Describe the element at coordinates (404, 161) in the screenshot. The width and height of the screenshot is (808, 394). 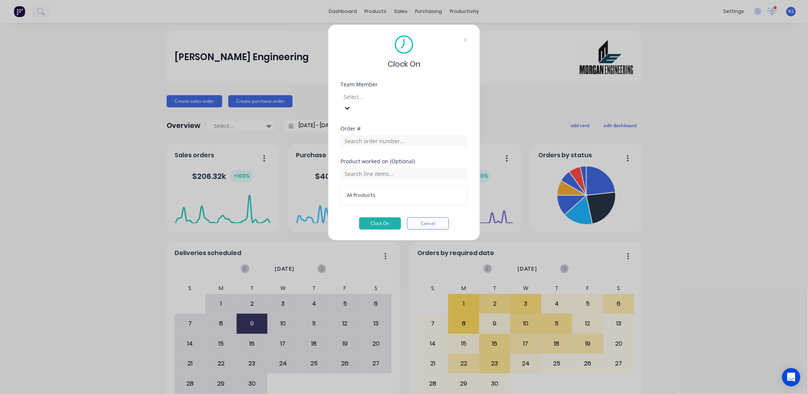
I see `div: Product worked on (Optional)` at that location.